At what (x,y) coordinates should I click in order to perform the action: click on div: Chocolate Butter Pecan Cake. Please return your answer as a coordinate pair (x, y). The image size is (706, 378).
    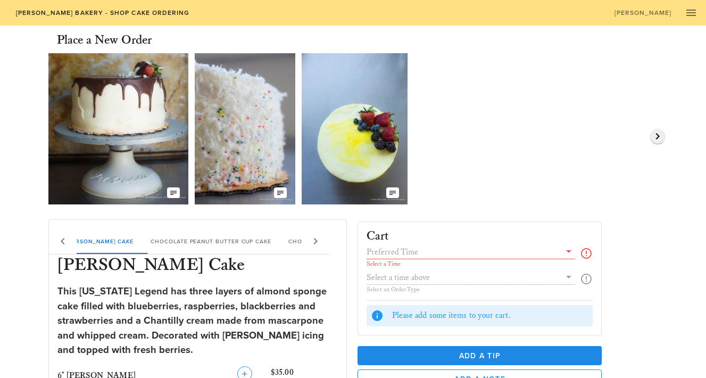
    Looking at the image, I should click on (339, 241).